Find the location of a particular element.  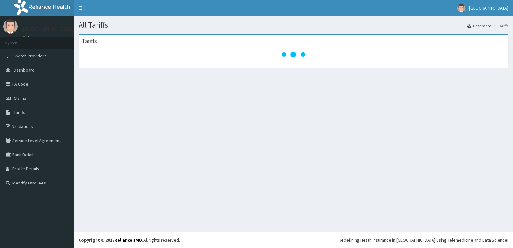

li: Tariffs is located at coordinates (500, 26).